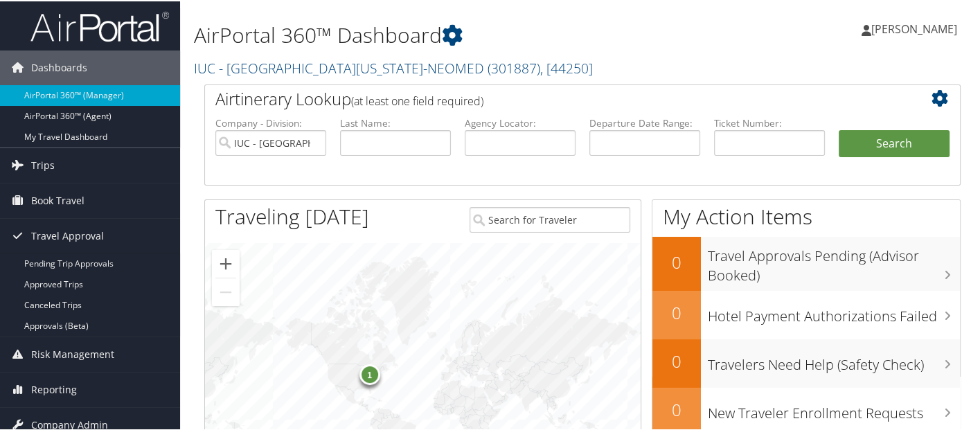 The height and width of the screenshot is (430, 980). What do you see at coordinates (644, 122) in the screenshot?
I see `label: Departure Date Range:` at bounding box center [644, 122].